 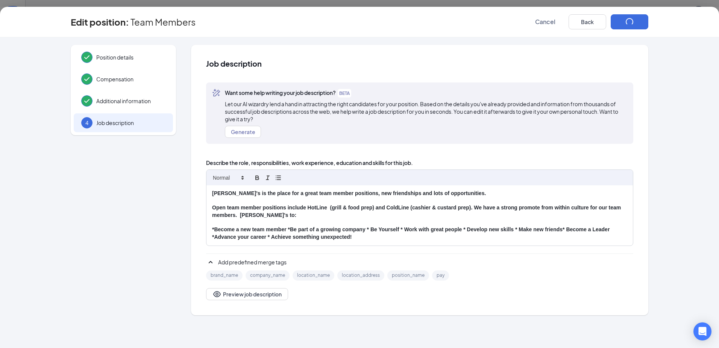 What do you see at coordinates (361, 275) in the screenshot?
I see `div: location_address` at bounding box center [361, 275].